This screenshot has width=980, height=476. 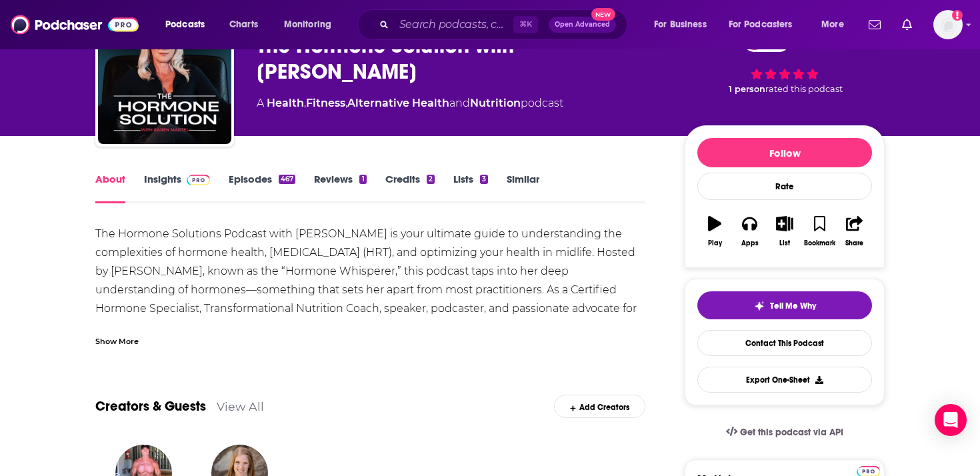 I want to click on div: Open Intercom Messenger, so click(x=951, y=420).